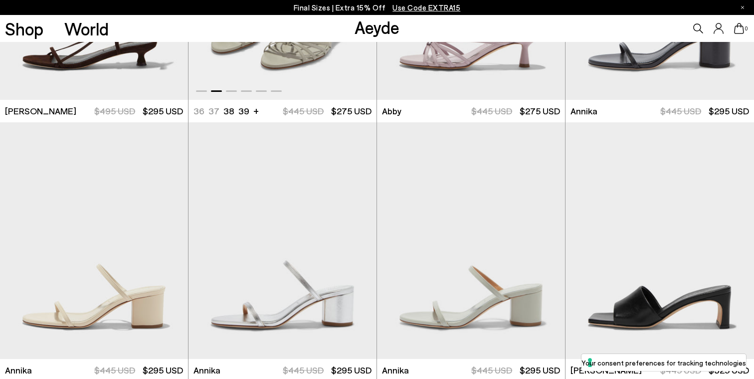  I want to click on p: Final Sizes | Extra 15% Off, so click(377, 7).